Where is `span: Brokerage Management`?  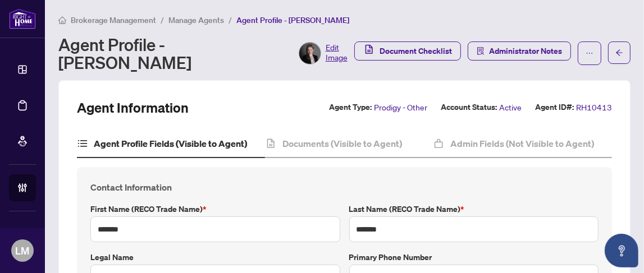 span: Brokerage Management is located at coordinates (113, 20).